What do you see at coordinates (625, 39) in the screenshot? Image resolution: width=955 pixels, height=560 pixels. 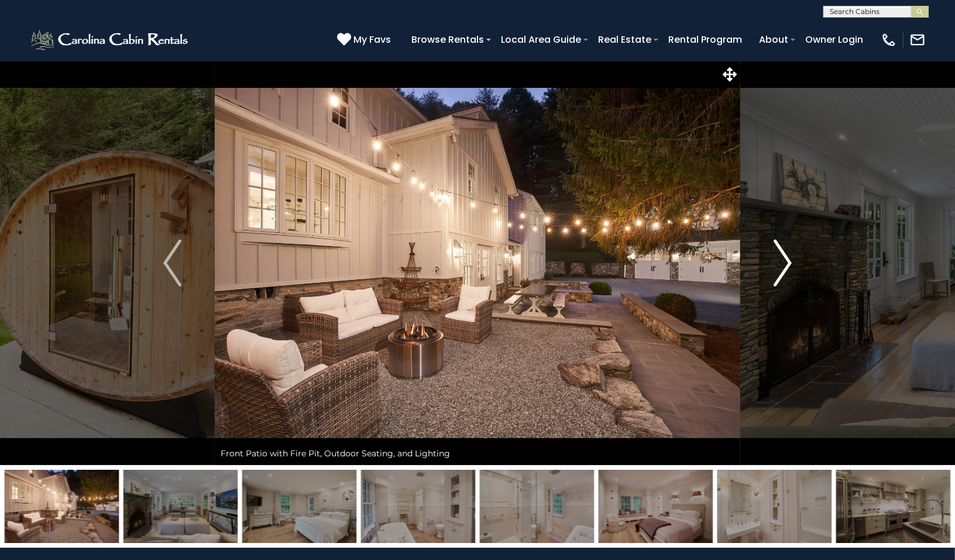 I see `a: Real Estate` at bounding box center [625, 39].